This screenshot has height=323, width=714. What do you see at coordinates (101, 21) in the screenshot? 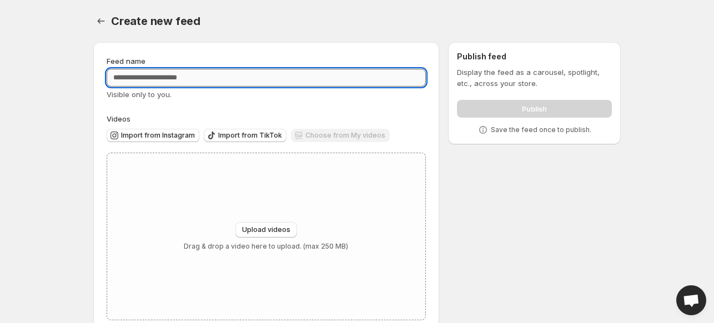
I see `button: Settings` at bounding box center [101, 21].